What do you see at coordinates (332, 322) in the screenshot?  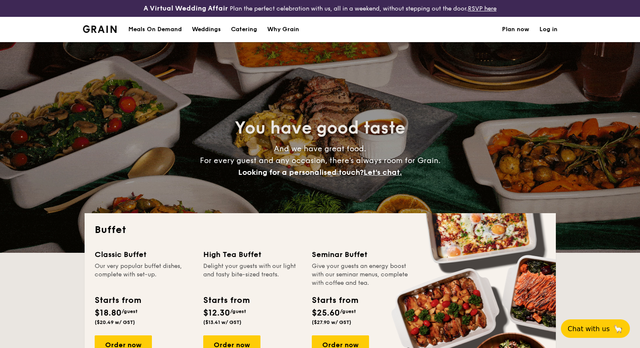 I see `span: ($27.90 w/ GST)` at bounding box center [332, 322].